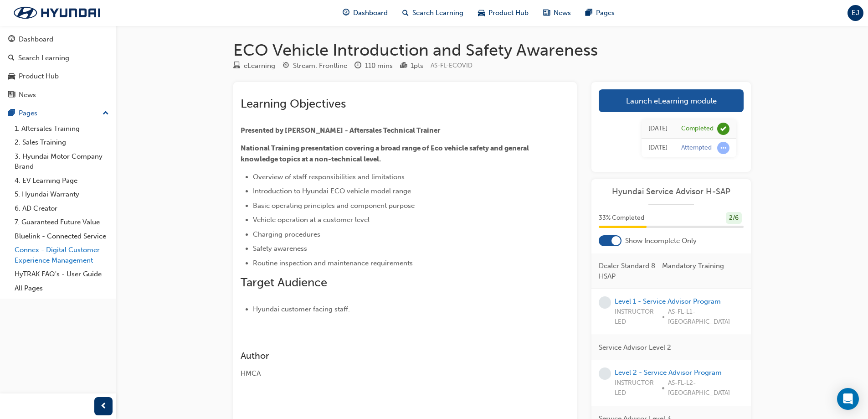 The height and width of the screenshot is (419, 868). What do you see at coordinates (332, 191) in the screenshot?
I see `span: Introduction to Hyundai ECO vehicle model range` at bounding box center [332, 191].